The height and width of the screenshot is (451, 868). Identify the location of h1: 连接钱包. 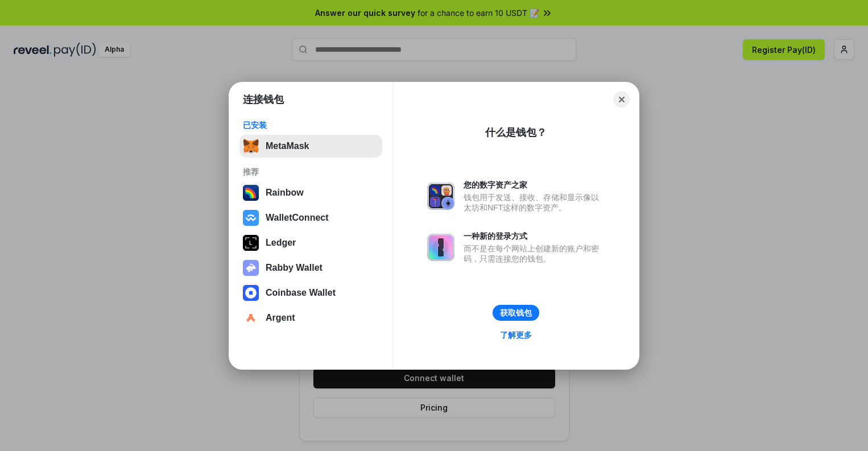
(263, 99).